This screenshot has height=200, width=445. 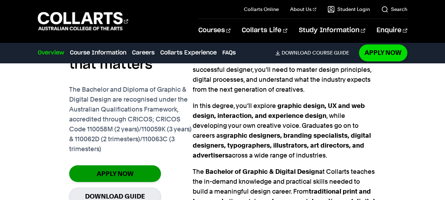 I want to click on p: In this degree, you’ll explore, so click(x=284, y=130).